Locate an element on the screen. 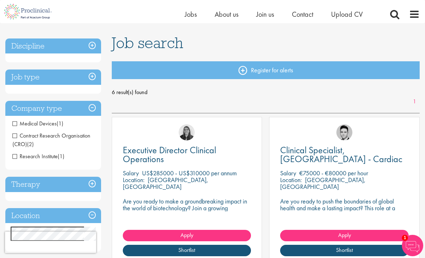  h3: Company type is located at coordinates (53, 108).